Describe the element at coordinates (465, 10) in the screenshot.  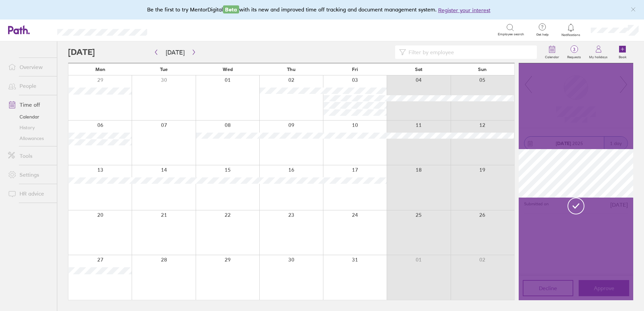
I see `button: Register your interest` at that location.